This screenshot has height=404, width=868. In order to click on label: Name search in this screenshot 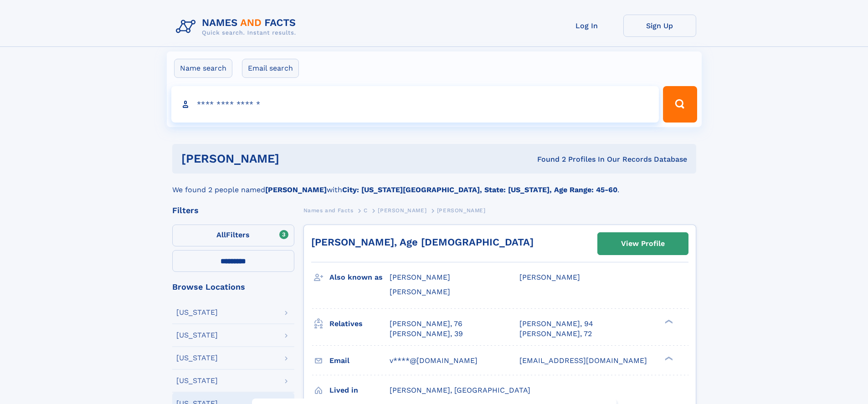, I will do `click(203, 68)`.